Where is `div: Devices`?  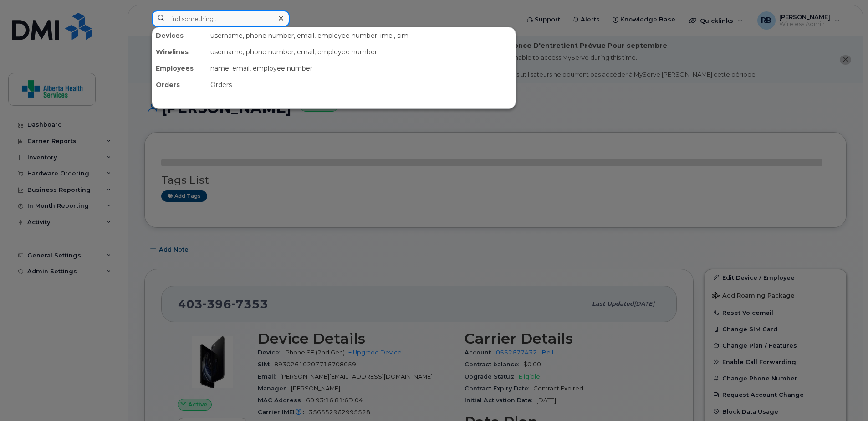
div: Devices is located at coordinates (180, 36).